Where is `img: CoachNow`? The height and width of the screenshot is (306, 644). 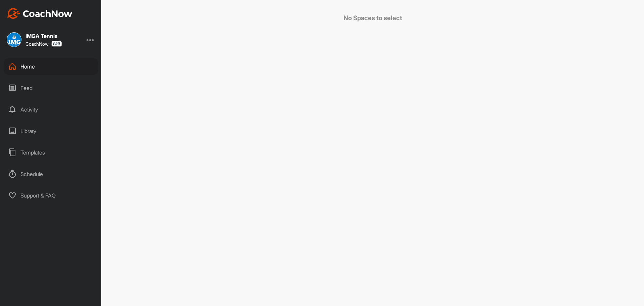
img: CoachNow is located at coordinates (40, 13).